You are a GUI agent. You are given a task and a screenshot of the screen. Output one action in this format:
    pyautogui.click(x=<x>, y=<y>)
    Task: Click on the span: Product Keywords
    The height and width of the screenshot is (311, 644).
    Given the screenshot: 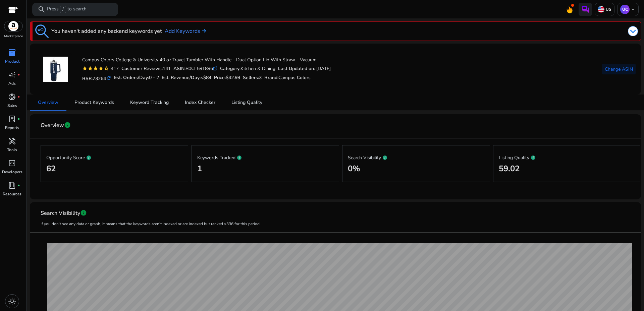 What is the action you would take?
    pyautogui.click(x=94, y=102)
    